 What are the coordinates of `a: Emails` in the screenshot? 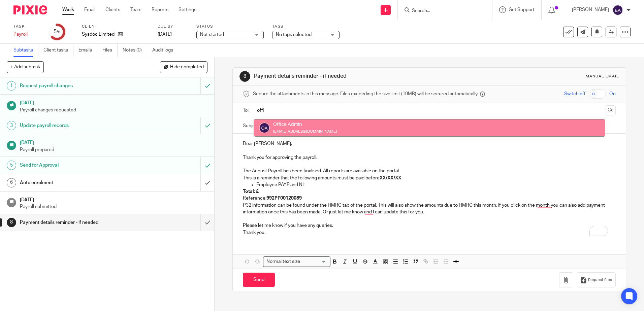 It's located at (88, 50).